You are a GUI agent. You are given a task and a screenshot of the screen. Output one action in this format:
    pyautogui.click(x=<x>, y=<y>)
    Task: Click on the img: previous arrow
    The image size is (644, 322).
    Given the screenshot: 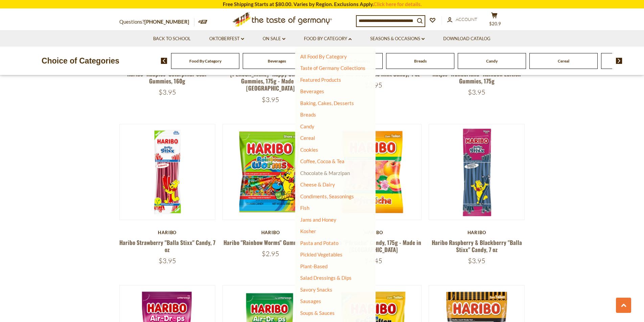 What is the action you would take?
    pyautogui.click(x=164, y=61)
    